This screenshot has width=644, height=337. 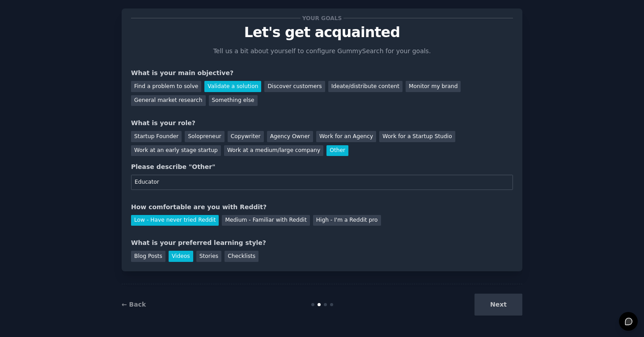 What do you see at coordinates (134, 305) in the screenshot?
I see `a: ← Back` at bounding box center [134, 305].